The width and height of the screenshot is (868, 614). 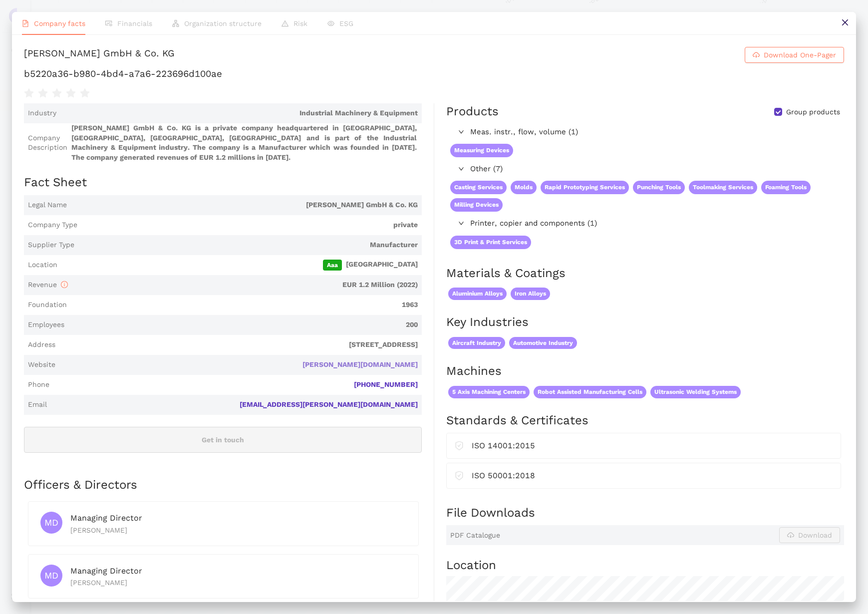 What do you see at coordinates (490, 243) in the screenshot?
I see `span: 3D Print & Print Services` at bounding box center [490, 243].